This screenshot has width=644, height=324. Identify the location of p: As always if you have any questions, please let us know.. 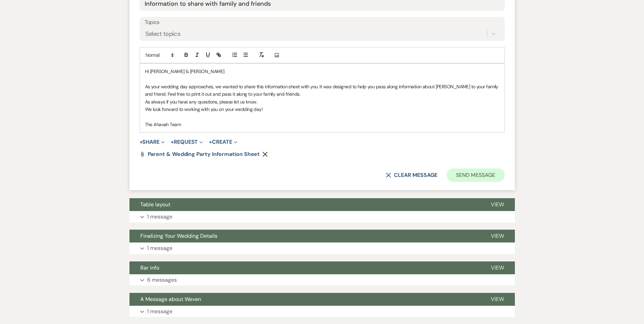
(322, 102).